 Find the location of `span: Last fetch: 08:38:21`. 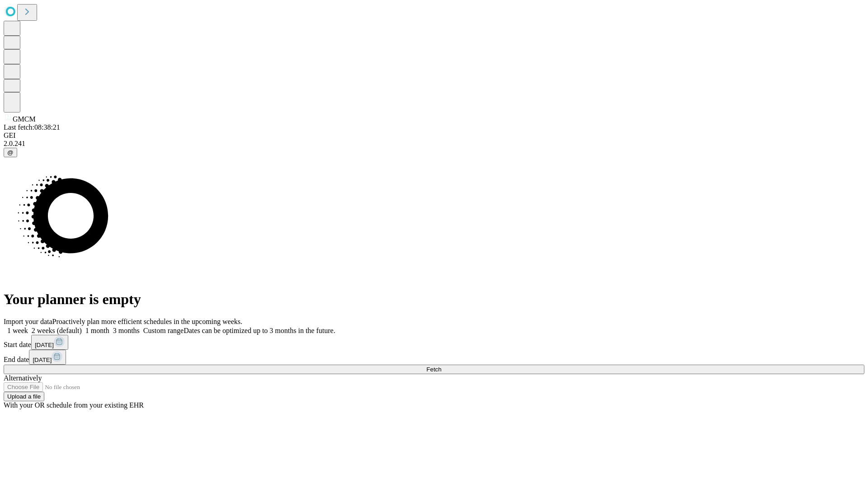

span: Last fetch: 08:38:21 is located at coordinates (32, 127).